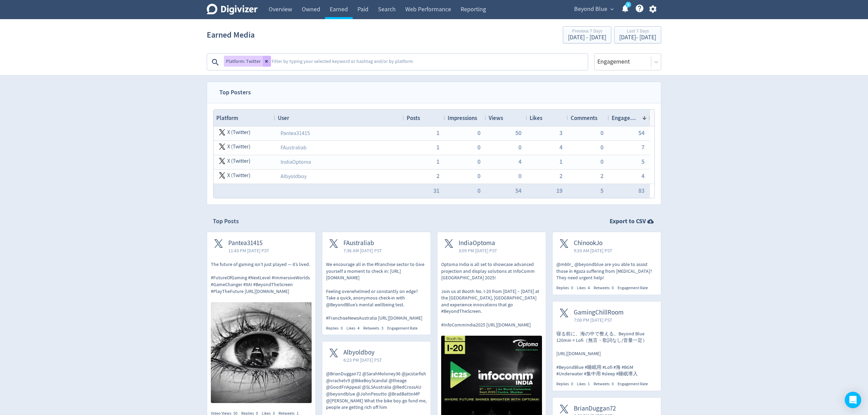 The width and height of the screenshot is (868, 415). Describe the element at coordinates (612, 9) in the screenshot. I see `span: expand_more` at that location.